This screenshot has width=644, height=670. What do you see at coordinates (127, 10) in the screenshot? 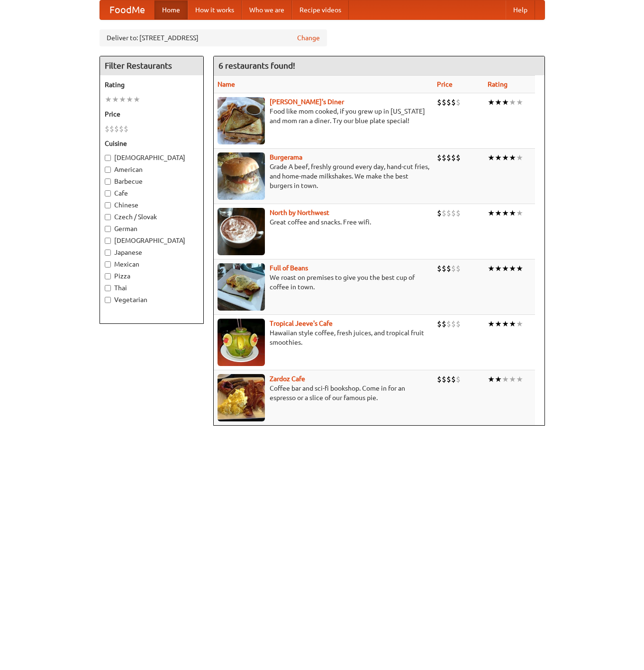
I see `a: FoodMe` at bounding box center [127, 10].